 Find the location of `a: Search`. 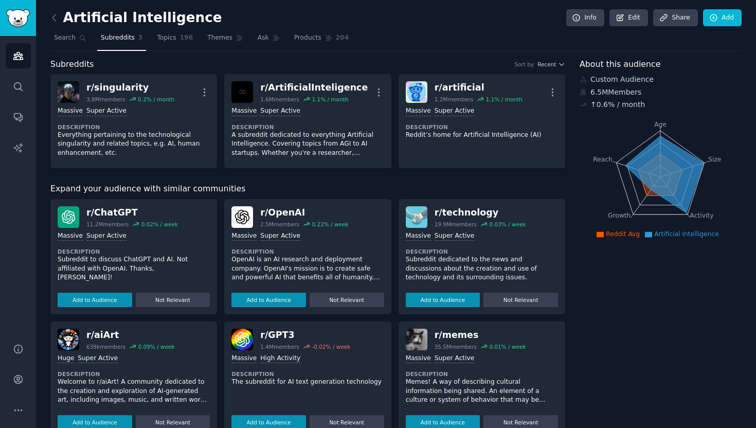

a: Search is located at coordinates (70, 40).